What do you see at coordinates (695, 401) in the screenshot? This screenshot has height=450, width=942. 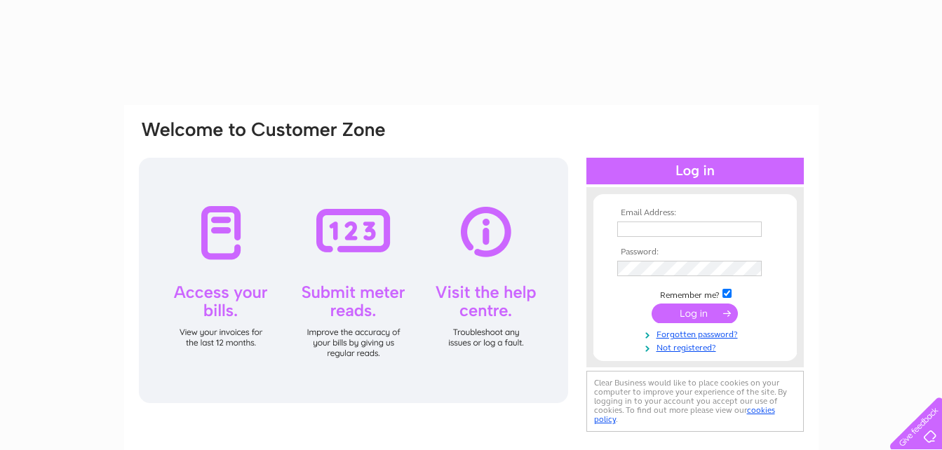 I see `div: Clear Business would like to place cookies on your computer to improve your experience of the sit...` at bounding box center [695, 401].